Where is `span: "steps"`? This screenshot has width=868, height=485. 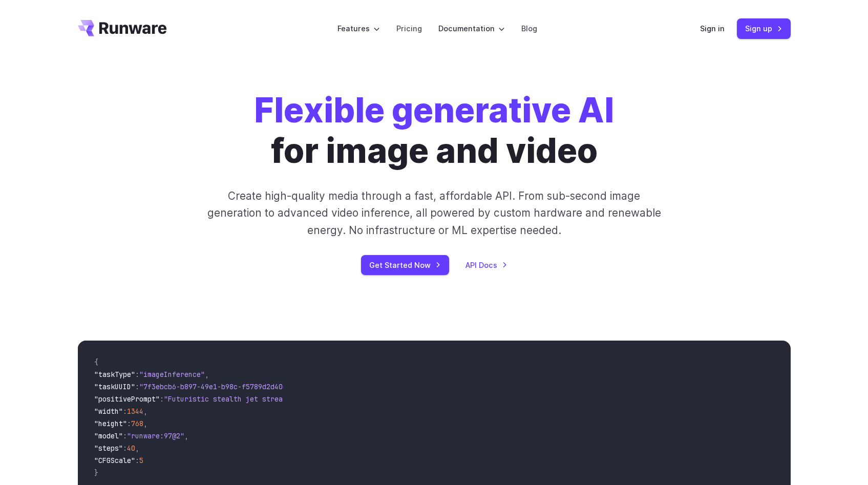
span: "steps" is located at coordinates (109, 448).